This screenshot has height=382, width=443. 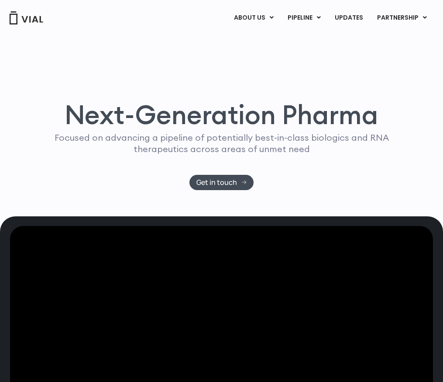 I want to click on h1: Next-Generation Pharma, so click(x=222, y=114).